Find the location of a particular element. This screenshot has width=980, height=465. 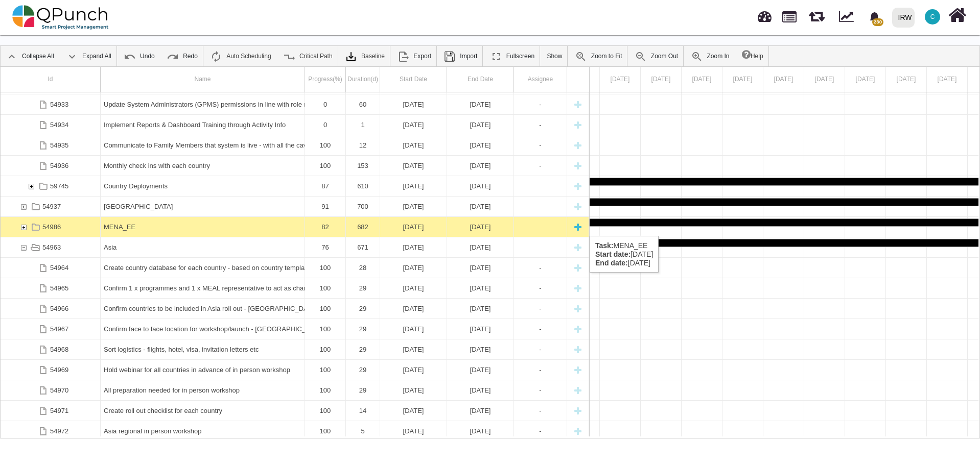

div: 01-03-2024 is located at coordinates (413, 329).